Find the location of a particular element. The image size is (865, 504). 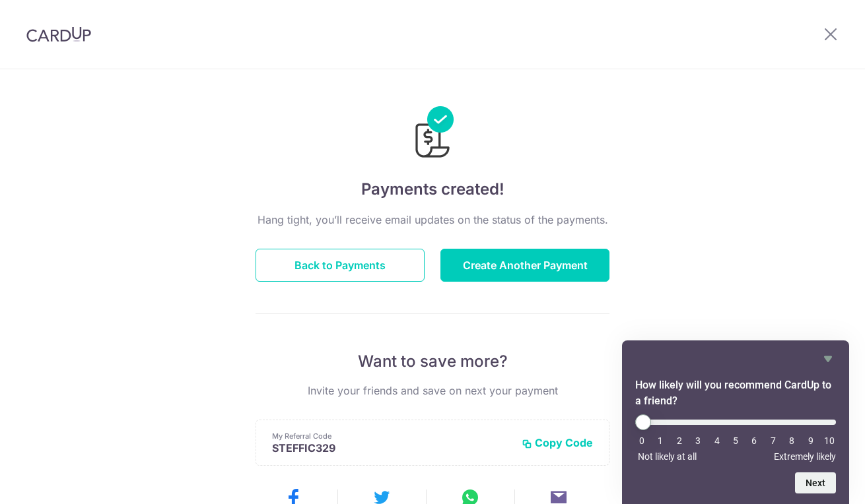

li: 4 is located at coordinates (717, 441).